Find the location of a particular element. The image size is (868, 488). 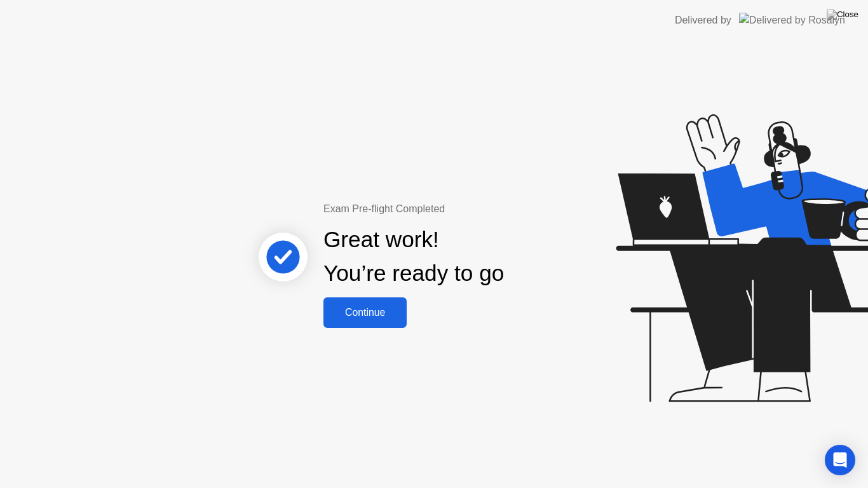

img: Close is located at coordinates (842, 15).